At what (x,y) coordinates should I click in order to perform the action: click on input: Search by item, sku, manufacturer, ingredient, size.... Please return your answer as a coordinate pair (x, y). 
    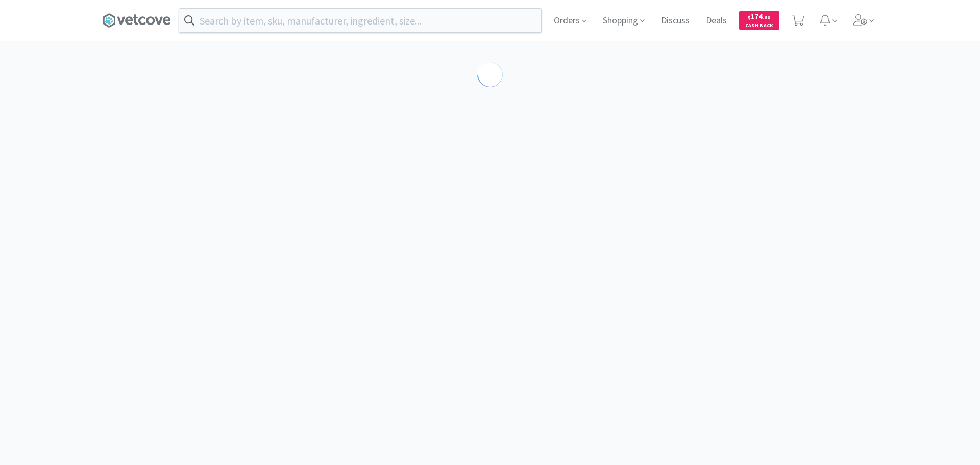
    Looking at the image, I should click on (359, 20).